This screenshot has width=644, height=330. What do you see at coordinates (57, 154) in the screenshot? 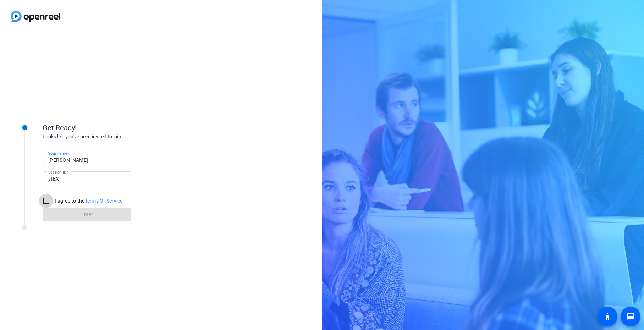
I see `mat-label: Your name` at bounding box center [57, 154].